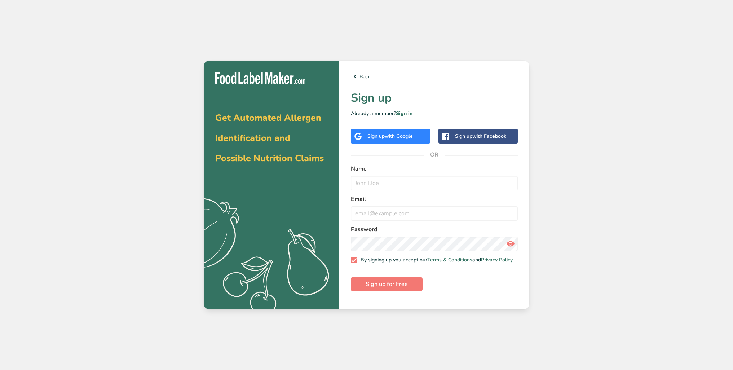  What do you see at coordinates (489, 136) in the screenshot?
I see `span: with Facebook` at bounding box center [489, 136].